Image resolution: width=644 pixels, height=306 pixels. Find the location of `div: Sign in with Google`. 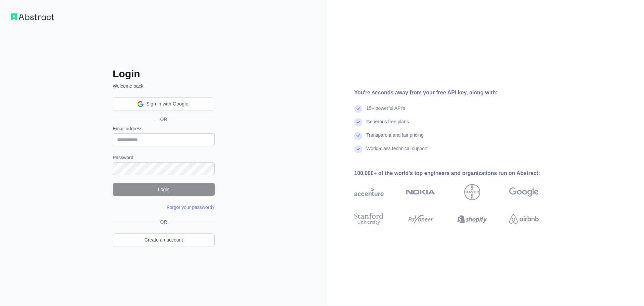

div: Sign in with Google is located at coordinates (163, 104).